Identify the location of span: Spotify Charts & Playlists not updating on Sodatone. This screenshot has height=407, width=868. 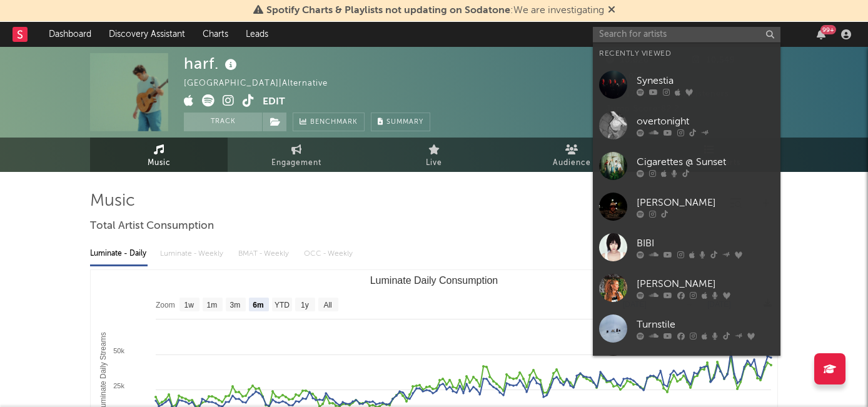
(388, 10).